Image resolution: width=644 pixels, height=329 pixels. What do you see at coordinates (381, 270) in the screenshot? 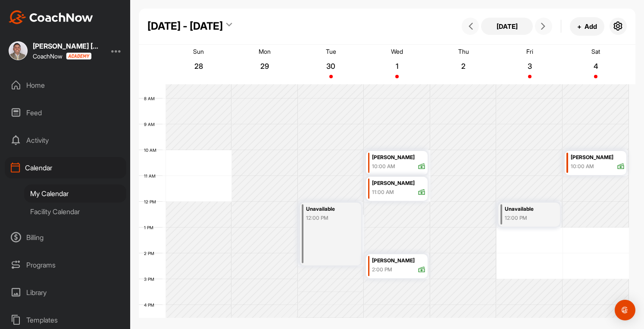
I see `div: 2:00 PM` at bounding box center [381, 270].